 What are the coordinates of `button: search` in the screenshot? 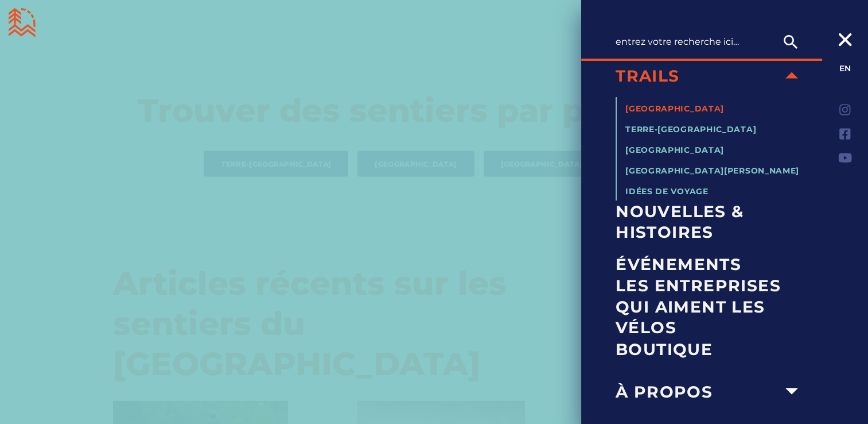 It's located at (790, 42).